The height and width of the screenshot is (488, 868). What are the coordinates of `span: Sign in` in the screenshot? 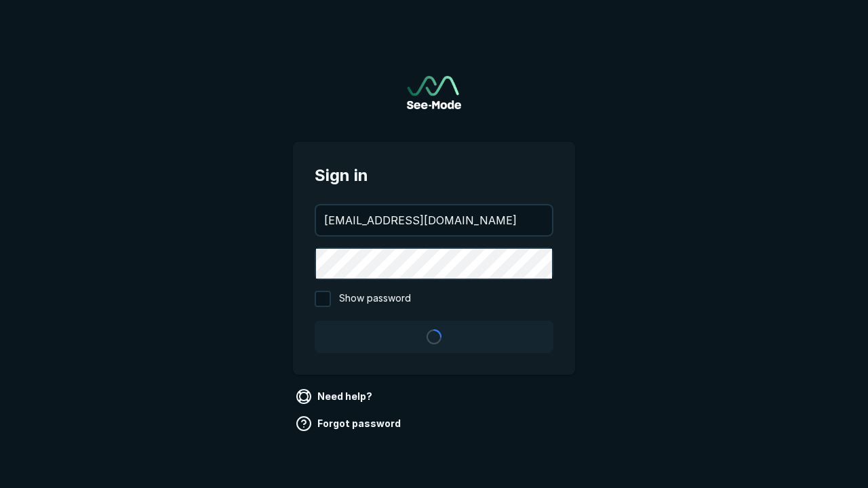 It's located at (434, 175).